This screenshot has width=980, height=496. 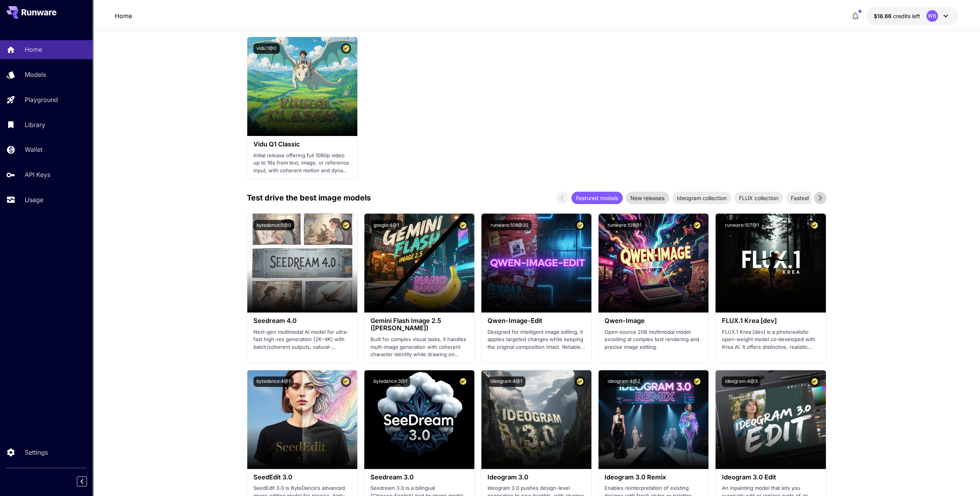 I want to click on span: credits left, so click(x=907, y=16).